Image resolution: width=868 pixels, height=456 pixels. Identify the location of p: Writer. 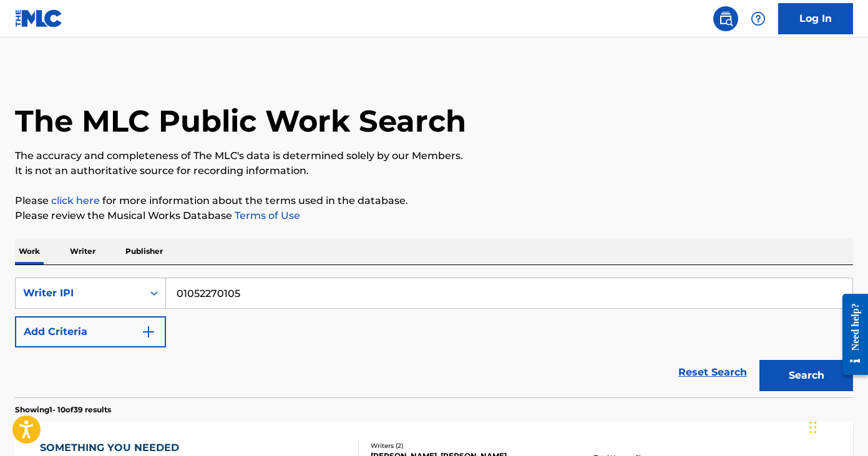
(83, 252).